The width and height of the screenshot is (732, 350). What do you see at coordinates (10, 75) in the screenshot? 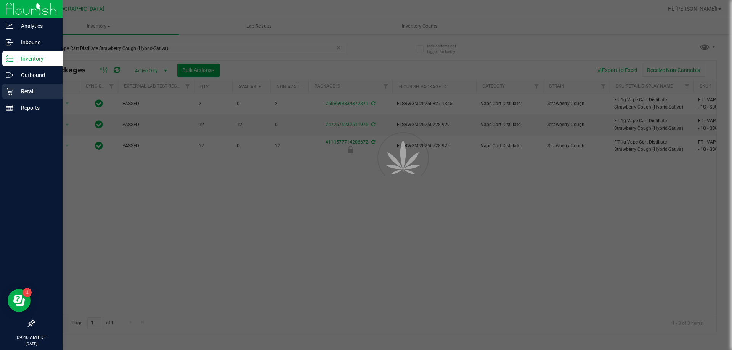
I see `inline-svg: Outbound` at bounding box center [10, 75].